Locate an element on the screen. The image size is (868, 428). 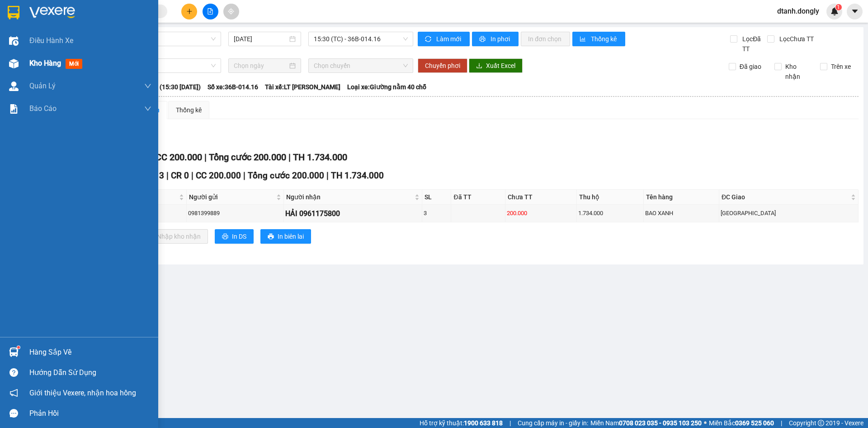
span: file-add is located at coordinates (210, 11).